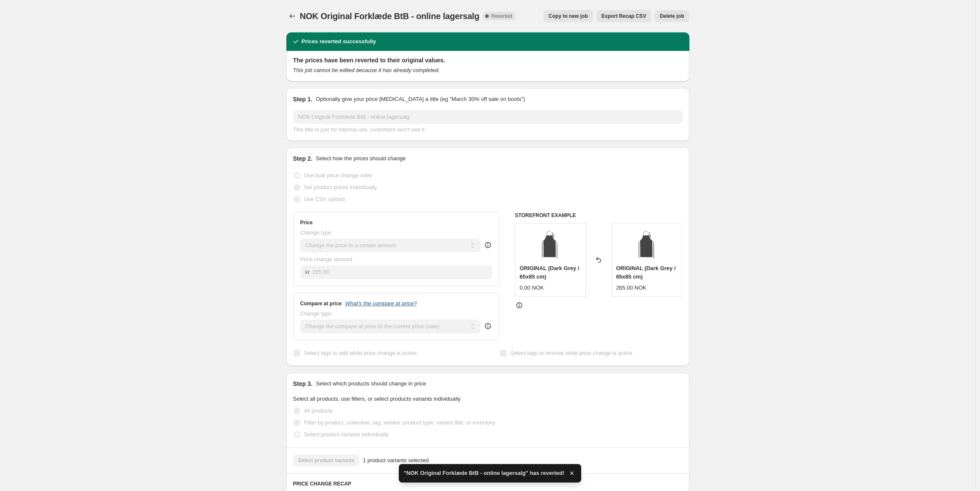 This screenshot has height=491, width=980. What do you see at coordinates (623, 16) in the screenshot?
I see `button: Export Recap CSV` at bounding box center [623, 16].